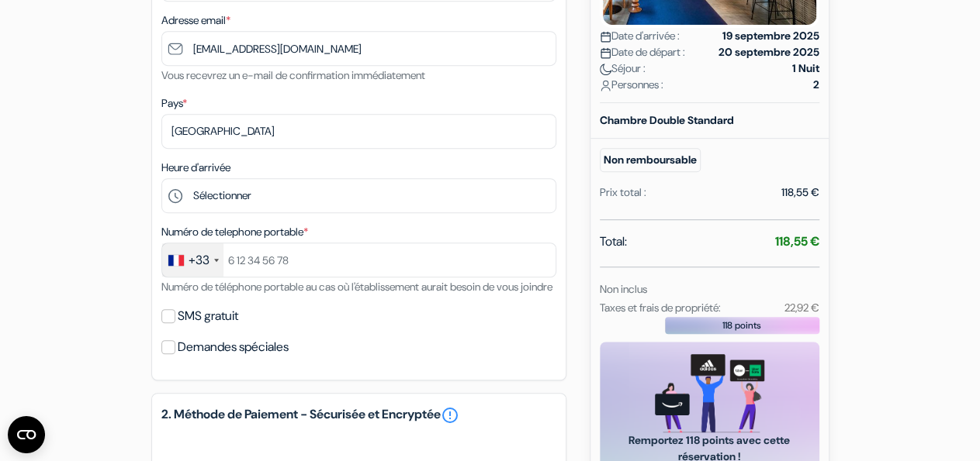 This screenshot has height=461, width=980. I want to click on span: Total:, so click(613, 242).